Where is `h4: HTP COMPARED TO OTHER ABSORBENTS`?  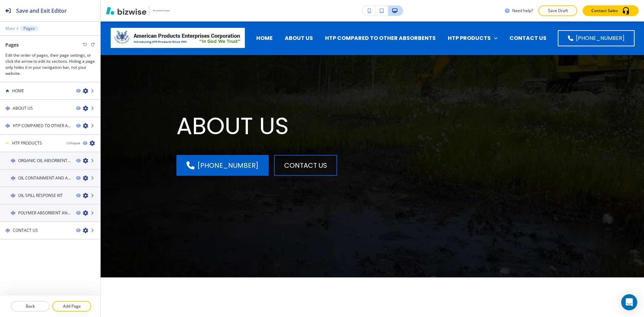
h4: HTP COMPARED TO OTHER ABSORBENTS is located at coordinates (42, 125).